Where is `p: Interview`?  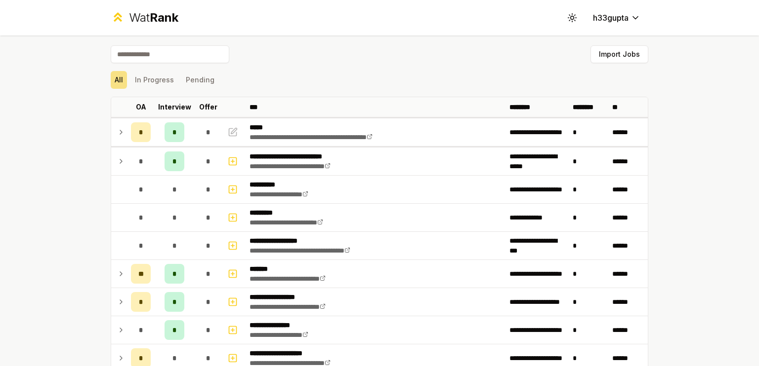
p: Interview is located at coordinates (174, 107).